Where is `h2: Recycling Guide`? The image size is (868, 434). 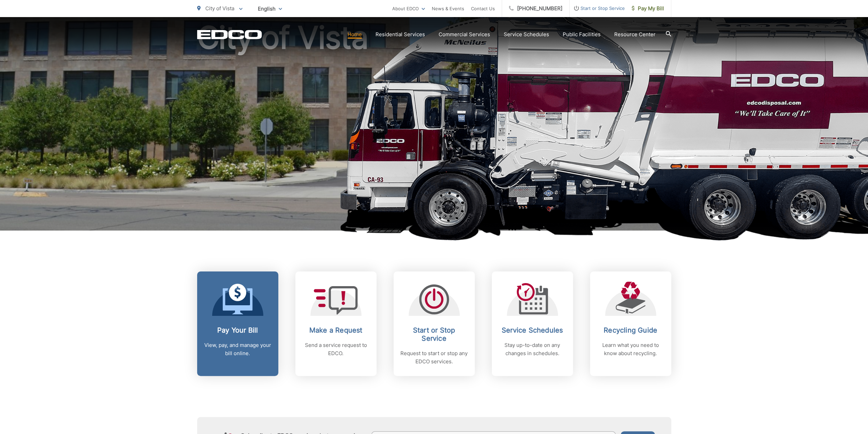
h2: Recycling Guide is located at coordinates (630, 330).